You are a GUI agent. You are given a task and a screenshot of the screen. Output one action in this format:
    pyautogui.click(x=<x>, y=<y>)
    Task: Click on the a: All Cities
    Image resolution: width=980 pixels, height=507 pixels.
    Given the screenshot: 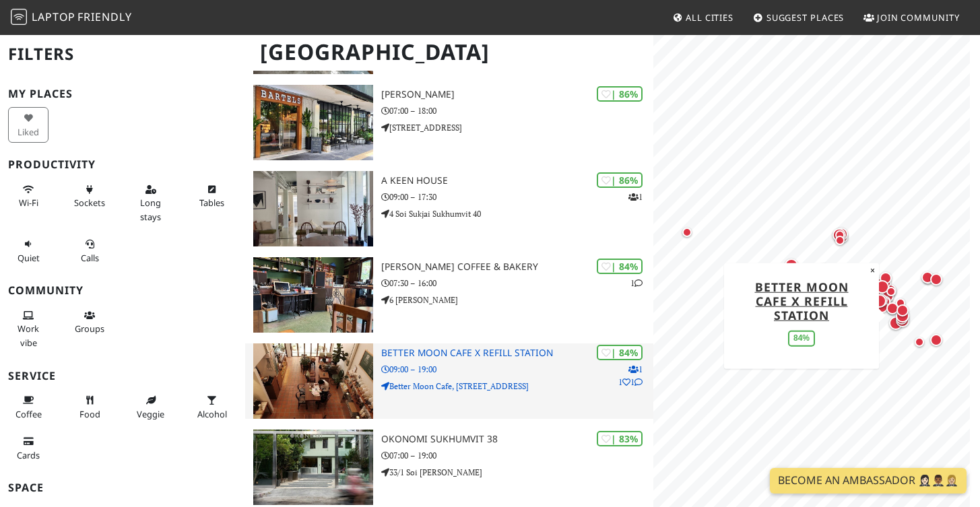 What is the action you would take?
    pyautogui.click(x=703, y=17)
    